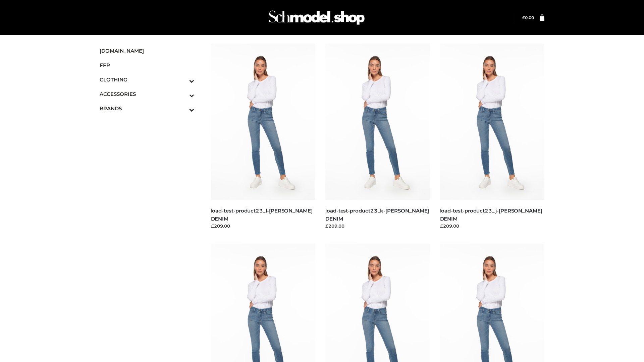  Describe the element at coordinates (147, 65) in the screenshot. I see `span: FFP` at that location.